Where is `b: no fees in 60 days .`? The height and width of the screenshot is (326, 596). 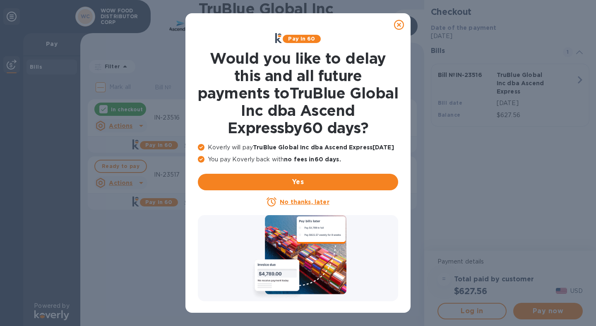 b: no fees in 60 days . is located at coordinates (312, 159).